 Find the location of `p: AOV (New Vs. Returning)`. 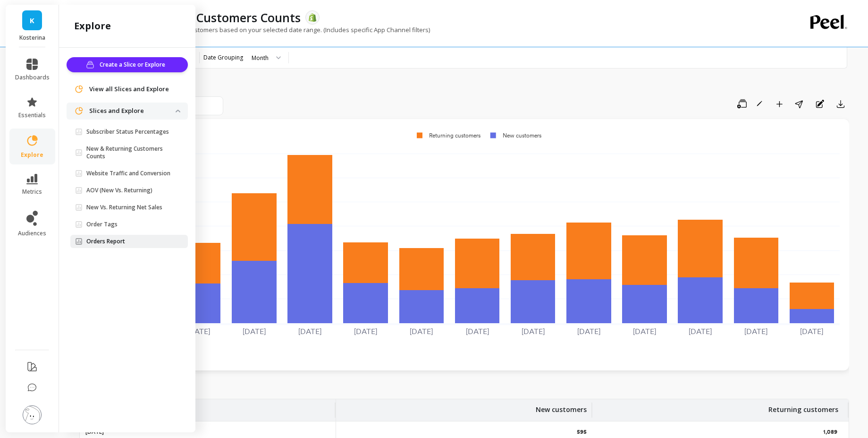

p: AOV (New Vs. Returning) is located at coordinates (120, 190).